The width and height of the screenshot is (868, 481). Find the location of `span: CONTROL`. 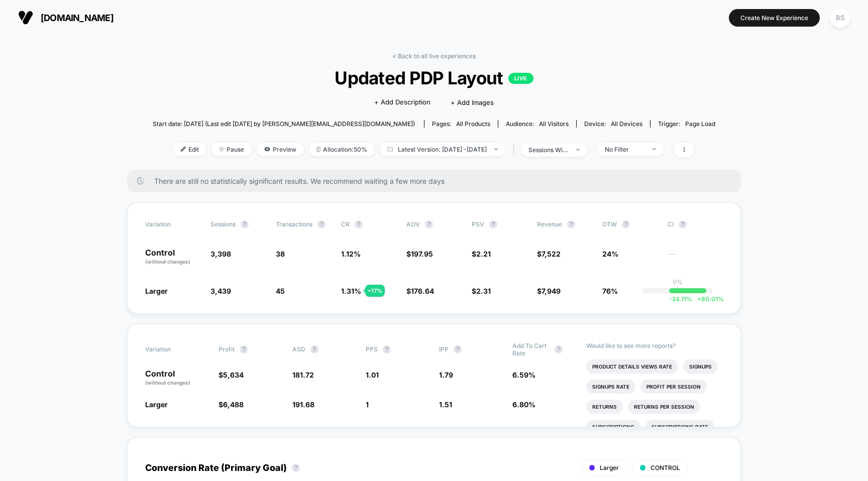

span: CONTROL is located at coordinates (665, 468).